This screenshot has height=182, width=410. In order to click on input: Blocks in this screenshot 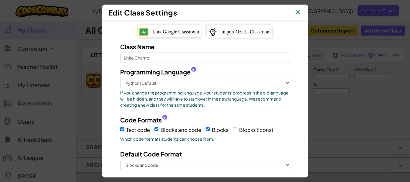, I will do `click(207, 129)`.